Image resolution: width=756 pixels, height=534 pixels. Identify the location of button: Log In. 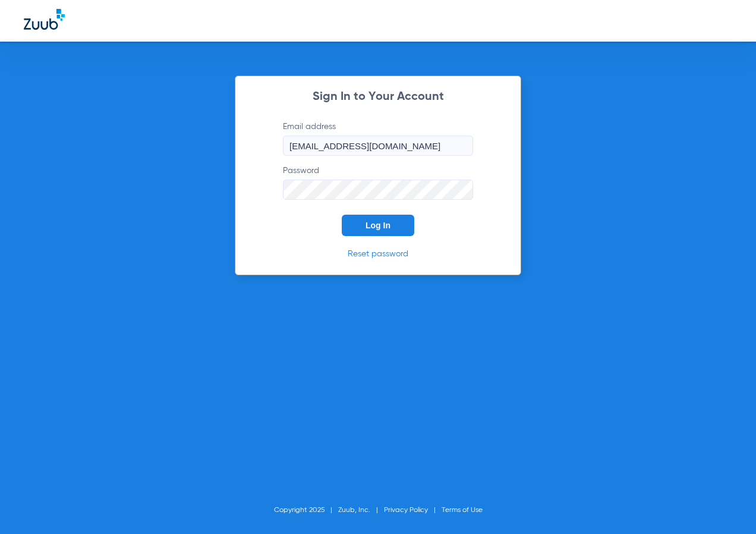
(378, 225).